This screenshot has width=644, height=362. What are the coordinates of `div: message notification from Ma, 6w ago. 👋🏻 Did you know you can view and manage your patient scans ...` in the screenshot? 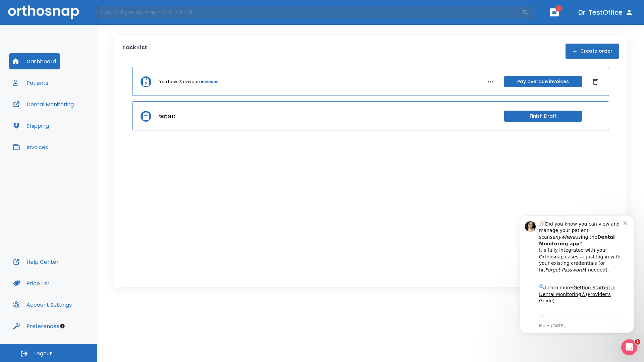 It's located at (67, 65).